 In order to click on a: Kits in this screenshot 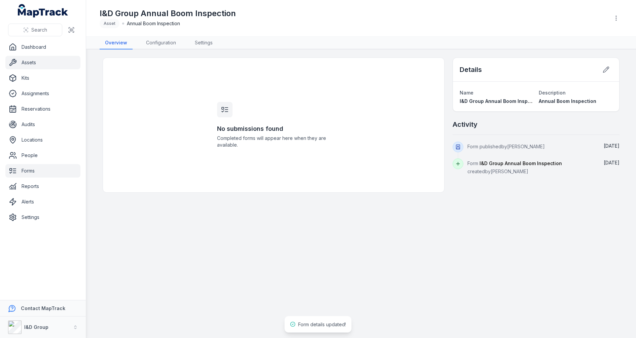, I will do `click(43, 78)`.